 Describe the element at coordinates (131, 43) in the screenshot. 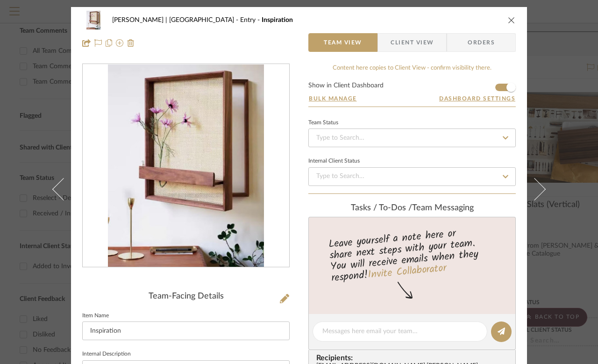

I see `img: Remove from project` at that location.